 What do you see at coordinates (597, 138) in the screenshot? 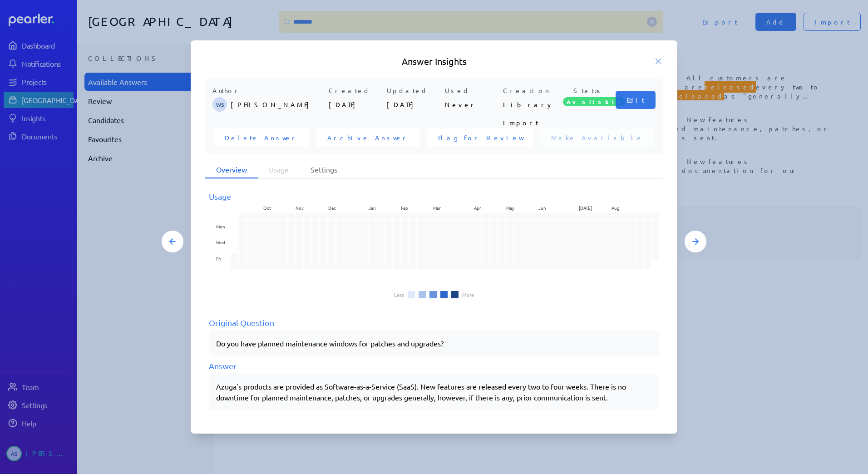
I see `span: Make Available` at bounding box center [597, 138].